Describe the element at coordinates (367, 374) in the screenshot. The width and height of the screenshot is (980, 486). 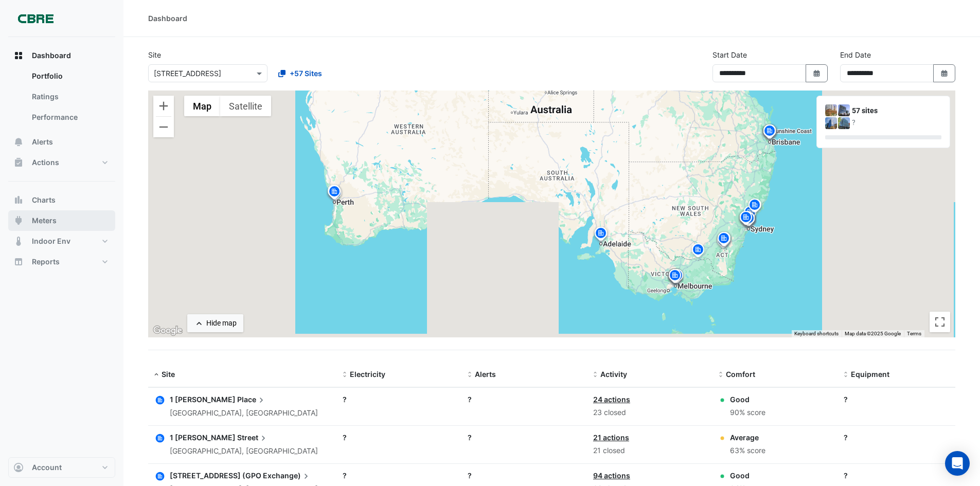
I see `span: Electricity` at that location.